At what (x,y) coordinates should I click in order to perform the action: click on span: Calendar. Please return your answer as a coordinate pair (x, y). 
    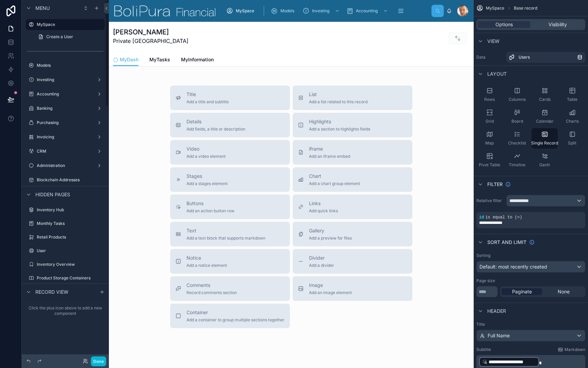
    Looking at the image, I should click on (545, 121).